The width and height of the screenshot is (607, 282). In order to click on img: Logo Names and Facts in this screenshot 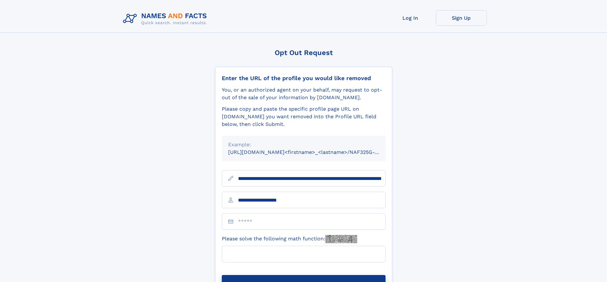, I will do `click(166, 19)`.